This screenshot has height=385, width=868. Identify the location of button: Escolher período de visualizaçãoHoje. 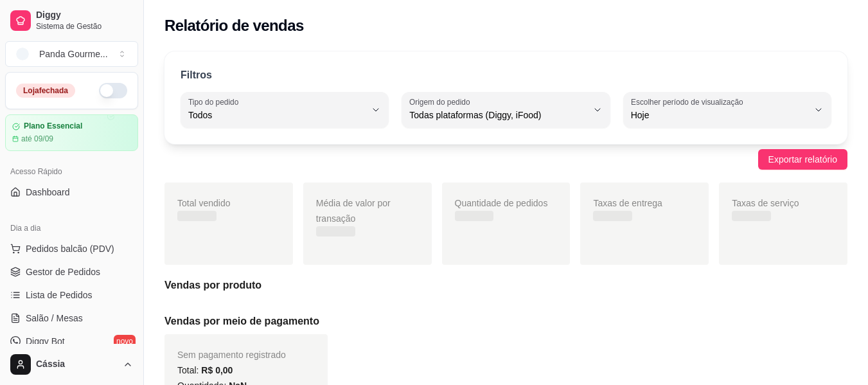
(728, 110).